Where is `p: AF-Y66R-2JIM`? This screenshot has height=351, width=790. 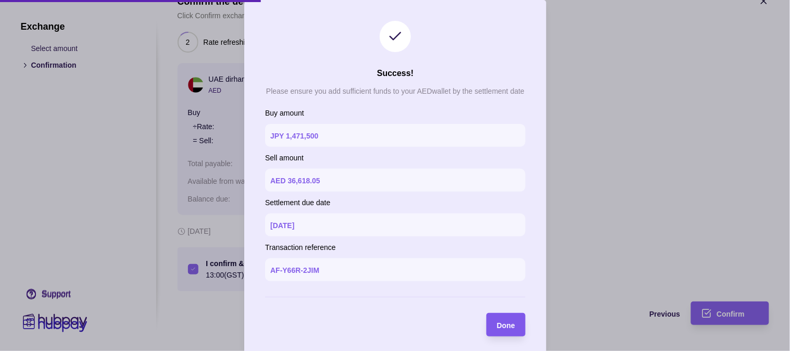
p: AF-Y66R-2JIM is located at coordinates (295, 270).